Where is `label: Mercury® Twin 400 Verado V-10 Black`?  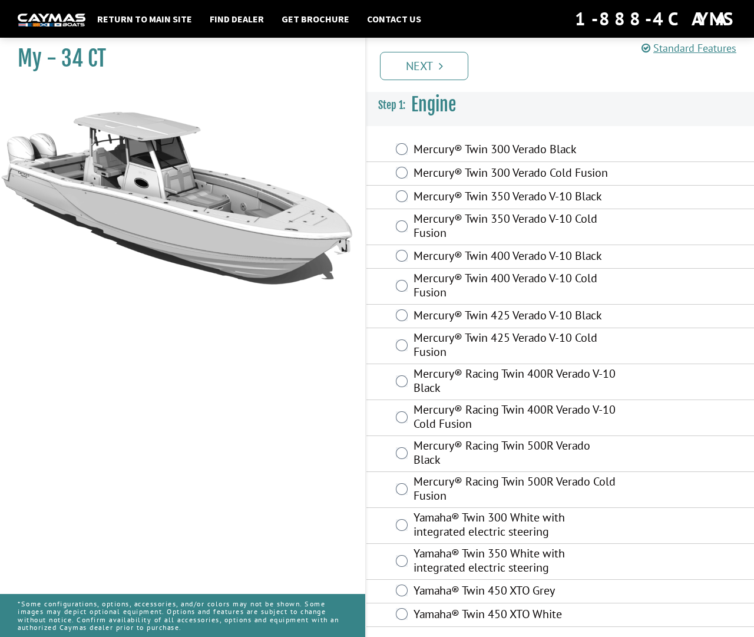 label: Mercury® Twin 400 Verado V-10 Black is located at coordinates (516, 257).